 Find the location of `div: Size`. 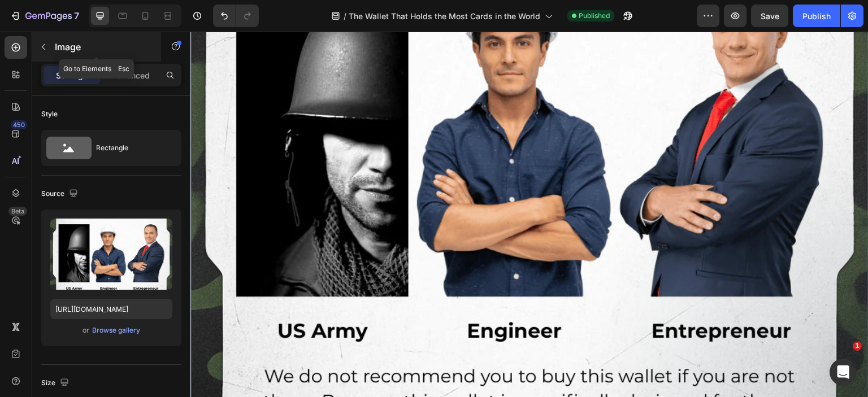

div: Size is located at coordinates (56, 383).